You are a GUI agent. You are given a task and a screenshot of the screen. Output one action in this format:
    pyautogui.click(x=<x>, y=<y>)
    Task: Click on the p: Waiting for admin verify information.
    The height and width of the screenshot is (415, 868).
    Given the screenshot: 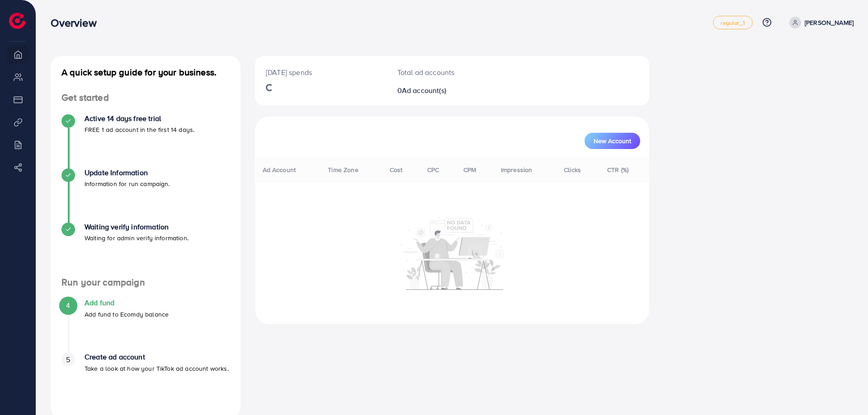 What is the action you would take?
    pyautogui.click(x=137, y=238)
    